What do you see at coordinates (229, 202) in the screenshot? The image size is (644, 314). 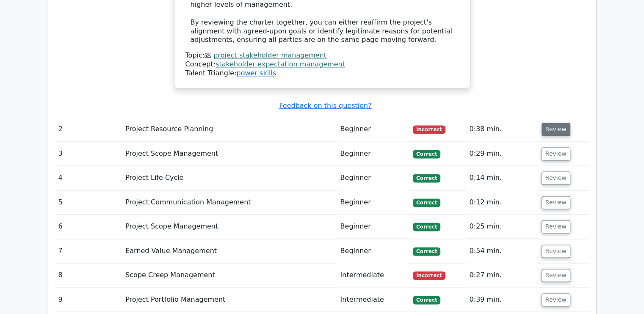 I see `td: Project Communication Management` at bounding box center [229, 202].